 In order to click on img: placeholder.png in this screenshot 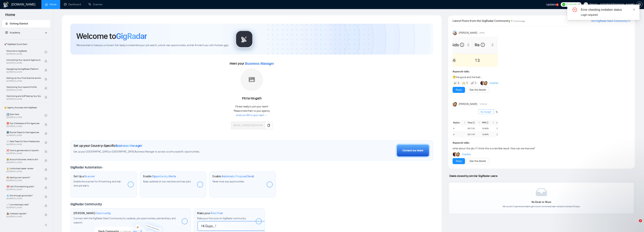, I will do `click(252, 80)`.